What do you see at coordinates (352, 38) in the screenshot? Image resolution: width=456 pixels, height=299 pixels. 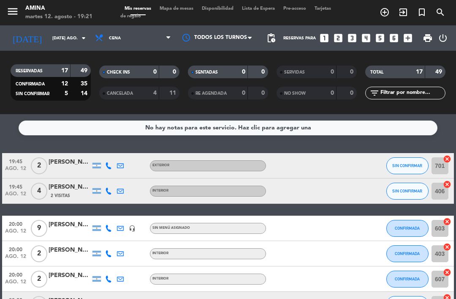 I see `i: looks_3` at bounding box center [352, 38].